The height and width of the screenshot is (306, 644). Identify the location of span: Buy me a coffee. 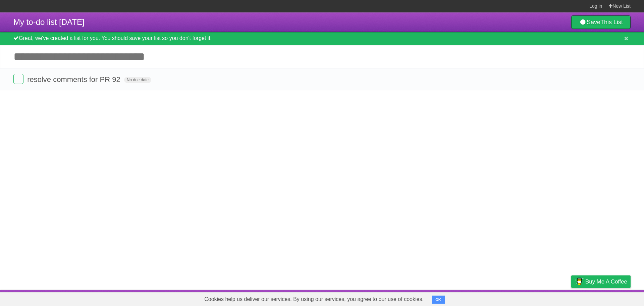
(605, 281).